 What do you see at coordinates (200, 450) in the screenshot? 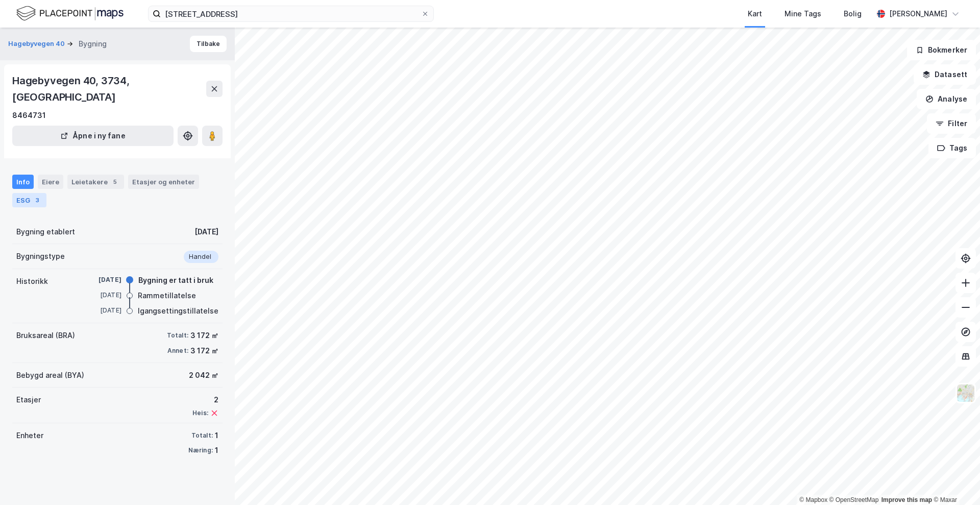
I see `div: Næring:` at bounding box center [200, 450].